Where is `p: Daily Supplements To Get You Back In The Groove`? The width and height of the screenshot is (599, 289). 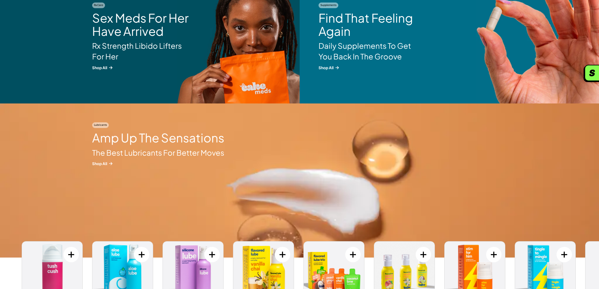
p: Daily Supplements To Get You Back In The Groove is located at coordinates (369, 51).